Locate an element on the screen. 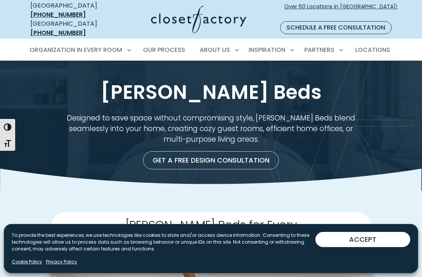  a: Schedule a Free Consultation is located at coordinates (336, 28).